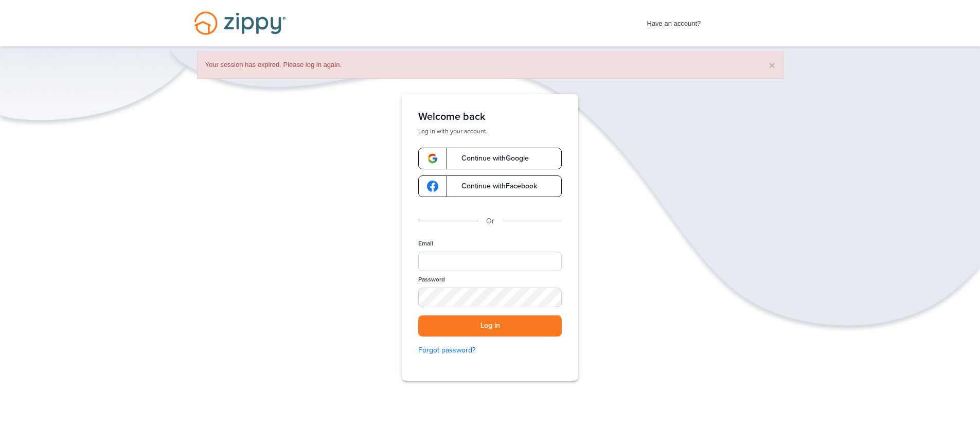 The height and width of the screenshot is (442, 980). Describe the element at coordinates (490, 65) in the screenshot. I see `div: Your session has expired. Please log in again.` at that location.